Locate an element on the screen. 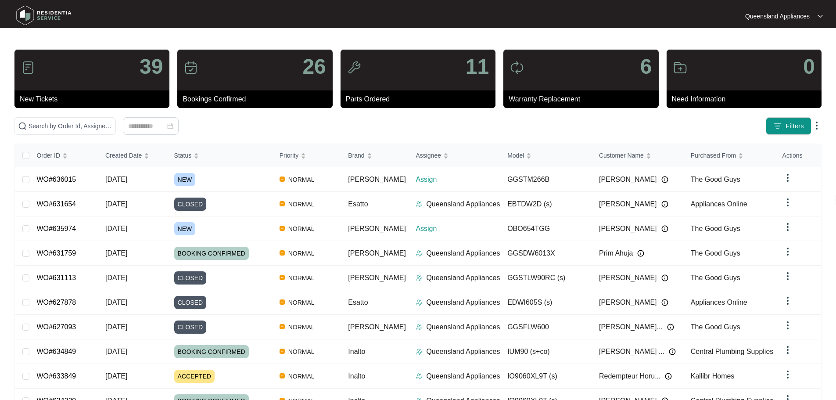 Image resolution: width=836 pixels, height=400 pixels. p: Warranty Replacement is located at coordinates (584, 99).